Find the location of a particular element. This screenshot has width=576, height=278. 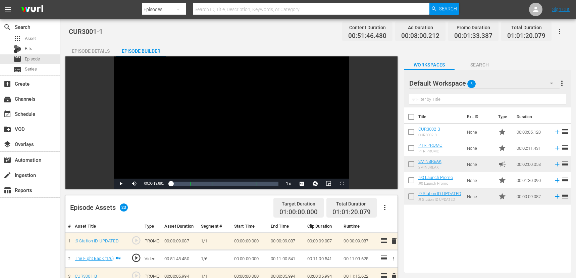

span: Automation is located at coordinates (7, 160).